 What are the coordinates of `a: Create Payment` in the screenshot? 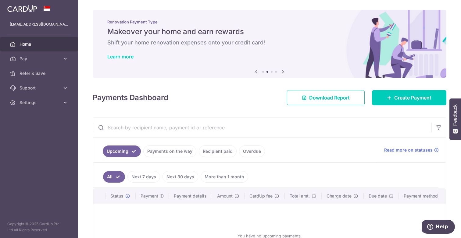 It's located at (409, 98).